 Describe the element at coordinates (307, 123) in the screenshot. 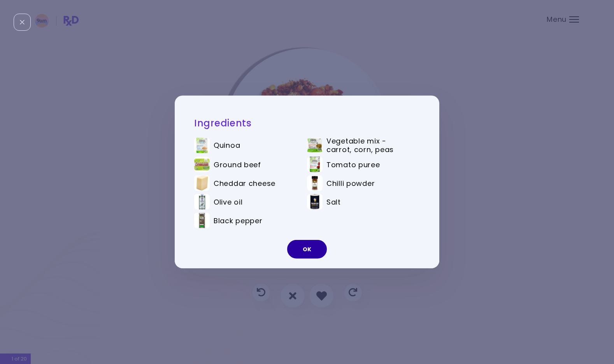

I see `h2: Ingredients` at that location.